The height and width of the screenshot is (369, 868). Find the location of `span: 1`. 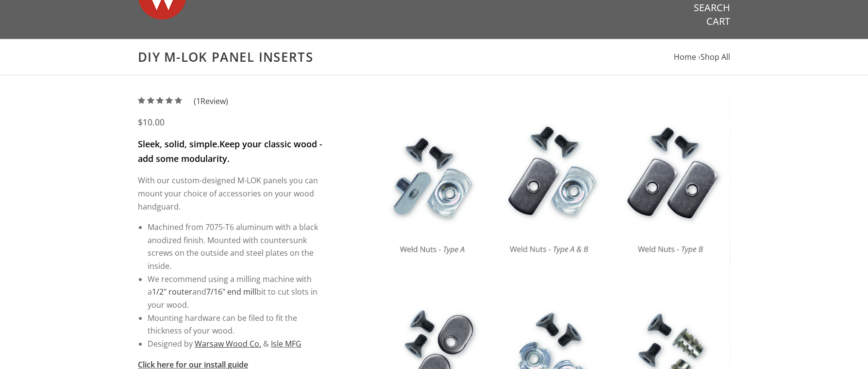

span: 1 is located at coordinates (198, 101).